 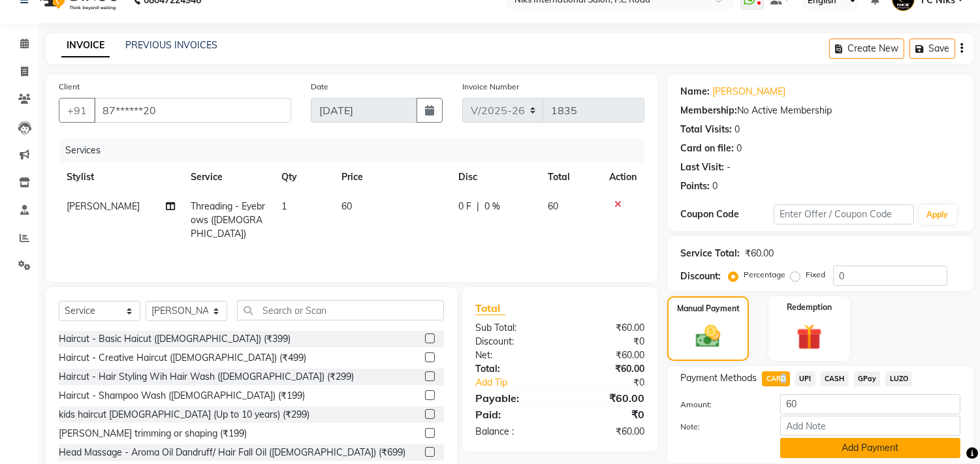 What do you see at coordinates (809, 307) in the screenshot?
I see `label: Redemption` at bounding box center [809, 307].